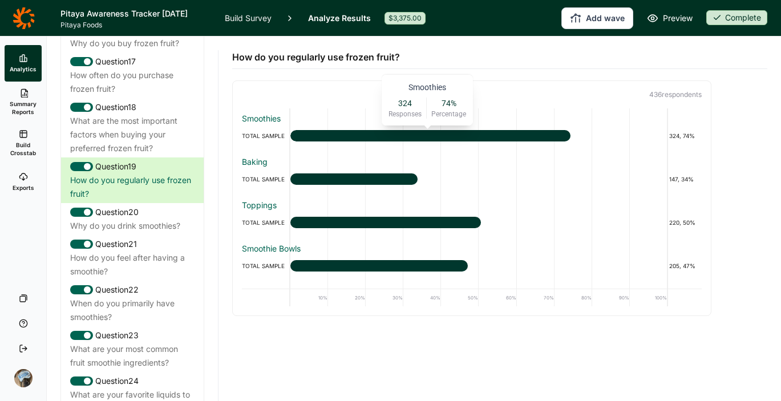 Image resolution: width=781 pixels, height=401 pixels. I want to click on div: Question 19, so click(132, 166).